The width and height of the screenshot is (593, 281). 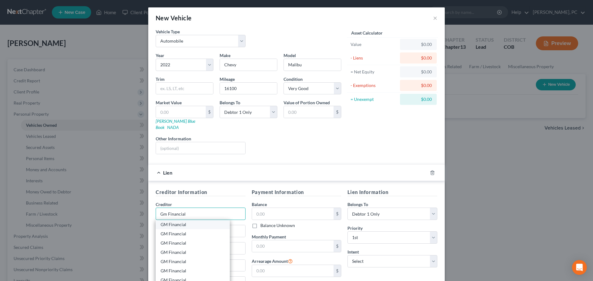 What do you see at coordinates (160, 79) in the screenshot?
I see `label: Trim` at bounding box center [160, 79].